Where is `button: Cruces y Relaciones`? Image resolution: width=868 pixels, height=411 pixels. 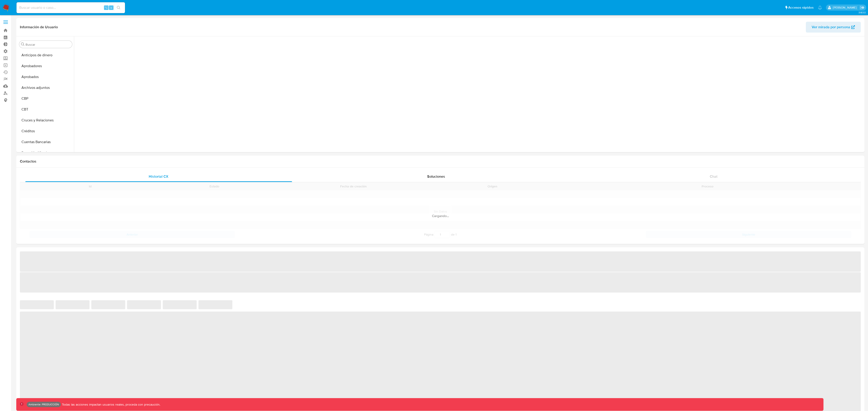 button: Cruces y Relaciones is located at coordinates (45, 120).